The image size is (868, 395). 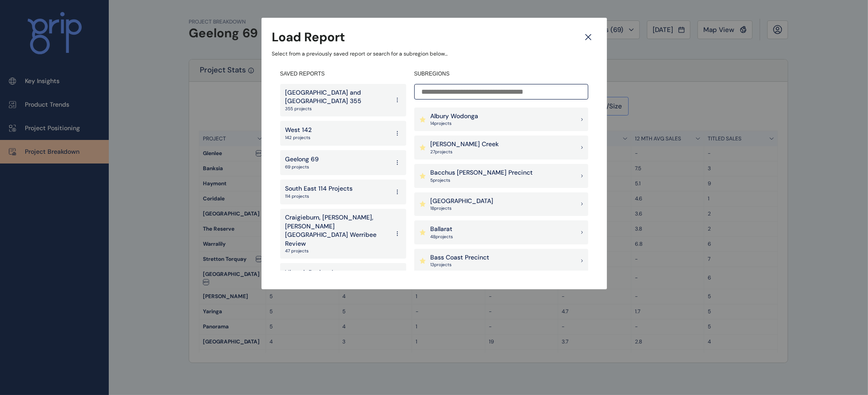 What do you see at coordinates (299, 138) in the screenshot?
I see `p: 142 projects` at bounding box center [299, 138].